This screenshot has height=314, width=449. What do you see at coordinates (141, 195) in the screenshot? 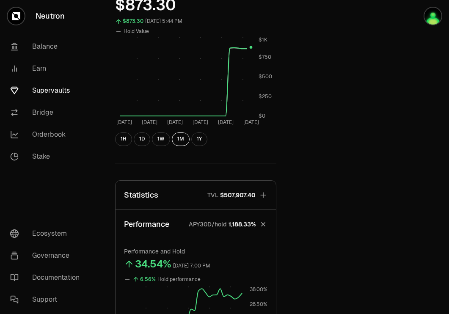
I see `p: Statistics` at bounding box center [141, 195].